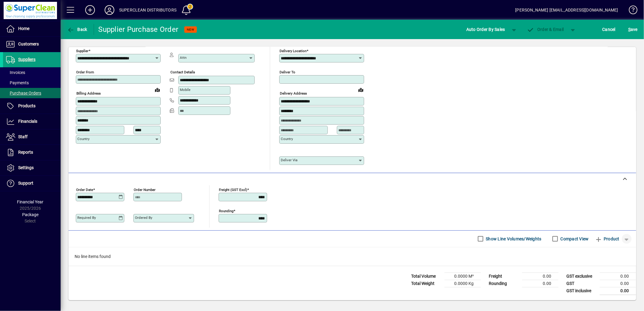 The width and height of the screenshot is (644, 311). Describe the element at coordinates (32, 29) in the screenshot. I see `a: Home` at that location.